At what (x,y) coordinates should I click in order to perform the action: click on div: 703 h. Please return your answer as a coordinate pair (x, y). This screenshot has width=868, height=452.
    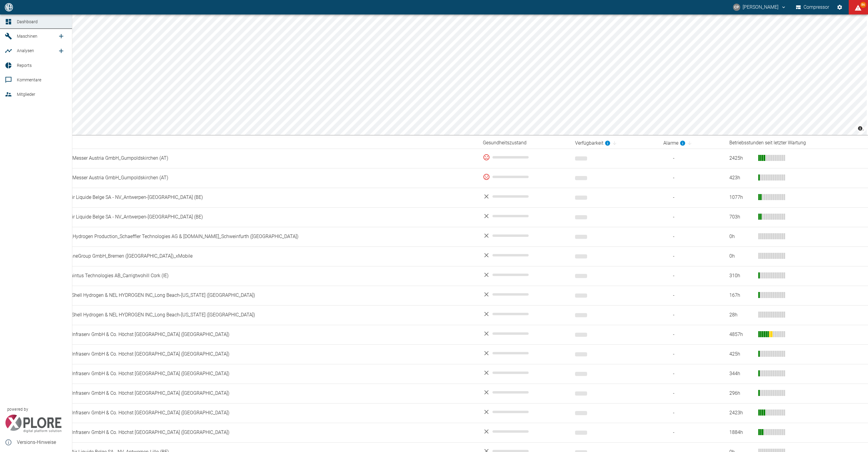
    Looking at the image, I should click on (741, 217).